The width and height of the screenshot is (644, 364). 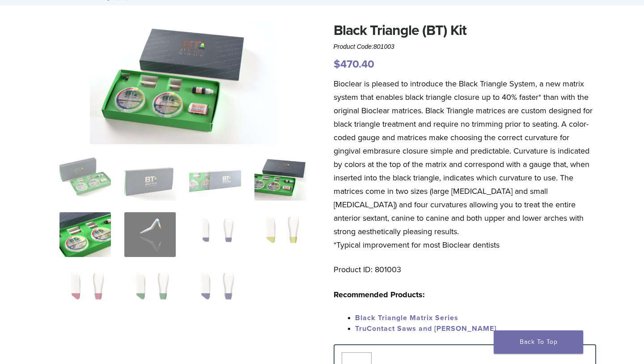 I want to click on img: Black Triangle (BT) Kit - Image 2, so click(x=150, y=178).